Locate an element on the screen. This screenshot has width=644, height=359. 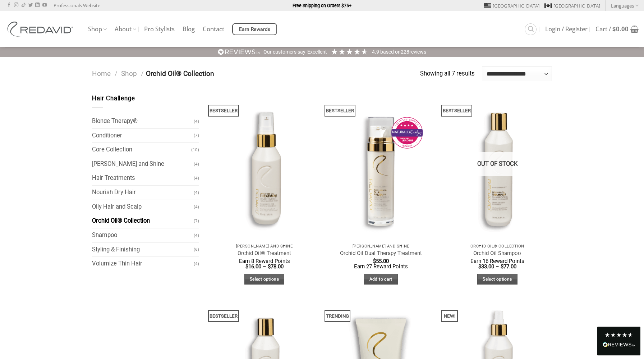
span: (6) is located at coordinates (196, 249).